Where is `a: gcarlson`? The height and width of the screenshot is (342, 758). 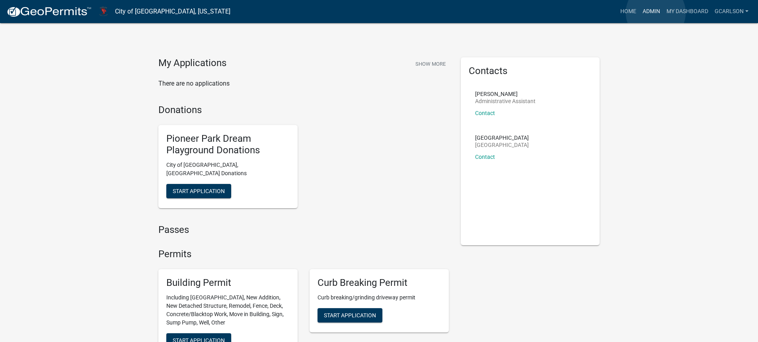
a: gcarlson is located at coordinates (731, 12).